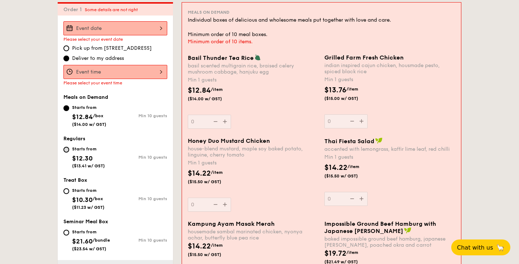 Image resolution: width=519 pixels, height=264 pixels. Describe the element at coordinates (389, 149) in the screenshot. I see `div: accented with lemongrass, kaffir lime leaf, red chilli` at that location.